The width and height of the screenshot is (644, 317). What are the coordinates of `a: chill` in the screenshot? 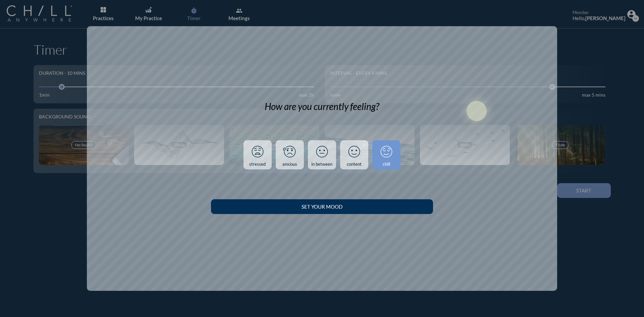 It's located at (387, 155).